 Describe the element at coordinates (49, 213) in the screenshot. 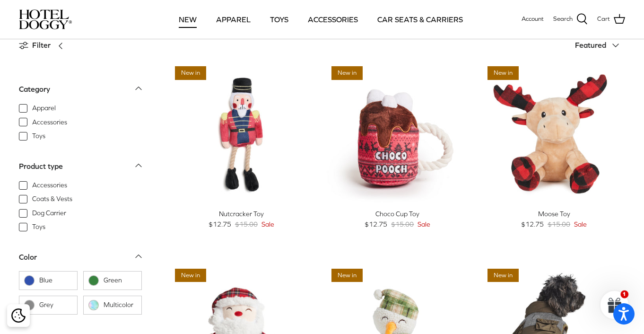

I see `span: Dog Carrier` at that location.